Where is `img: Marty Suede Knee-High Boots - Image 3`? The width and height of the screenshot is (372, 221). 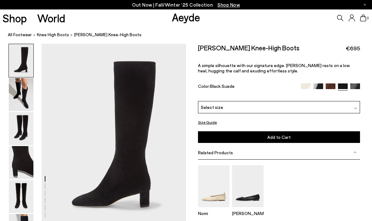
img: Marty Suede Knee-High Boots - Image 3 is located at coordinates (21, 129).